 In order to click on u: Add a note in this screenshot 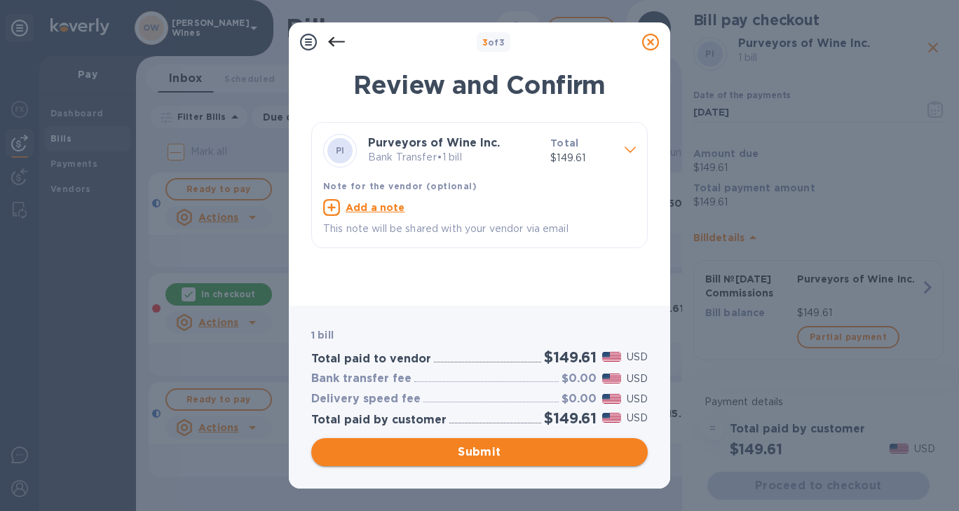, I will do `click(375, 207)`.